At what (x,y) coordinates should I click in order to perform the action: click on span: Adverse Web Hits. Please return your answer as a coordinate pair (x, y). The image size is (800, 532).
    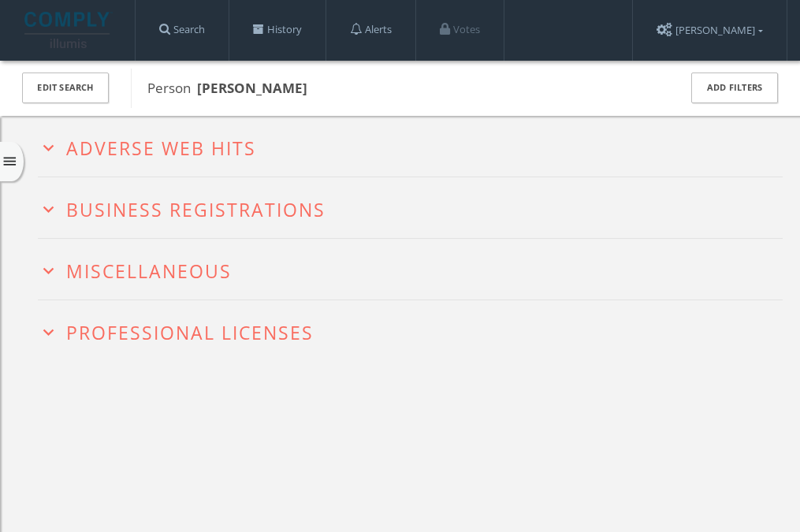
    Looking at the image, I should click on (161, 148).